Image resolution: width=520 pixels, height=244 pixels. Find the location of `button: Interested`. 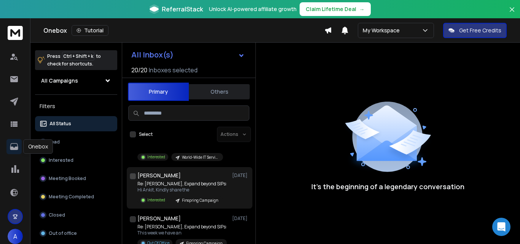

button: Interested is located at coordinates (76, 160).